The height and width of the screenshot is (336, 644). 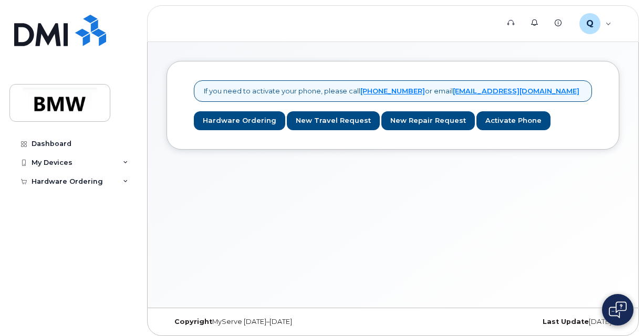 What do you see at coordinates (333, 121) in the screenshot?
I see `a: New Travel Request` at bounding box center [333, 121].